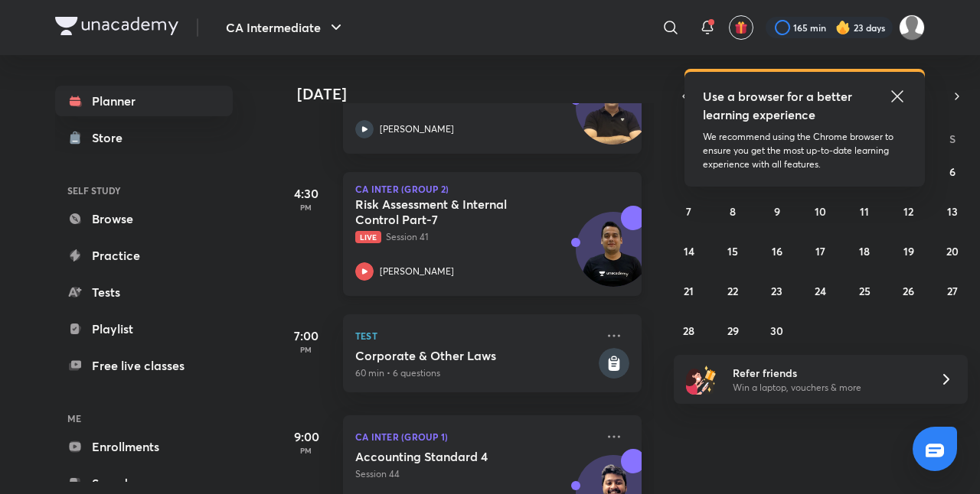 The width and height of the screenshot is (980, 494). I want to click on button: September 25, 2025, so click(865, 291).